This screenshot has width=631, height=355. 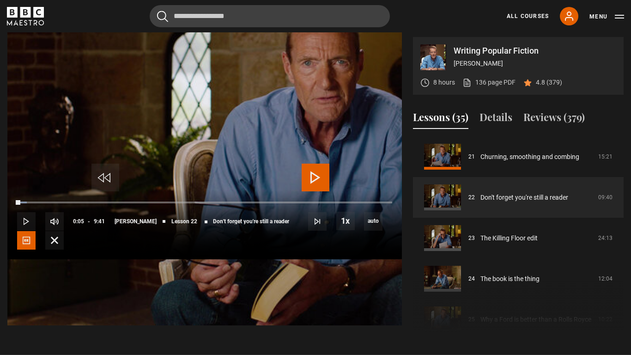 I want to click on a: The book is the thing, so click(x=510, y=279).